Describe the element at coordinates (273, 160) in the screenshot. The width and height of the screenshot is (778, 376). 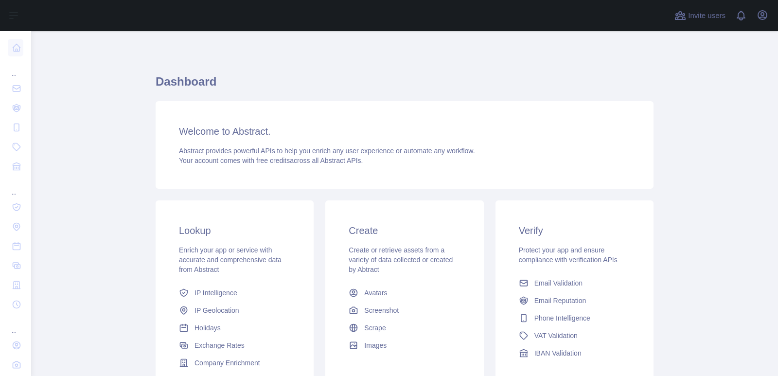
I see `span: free credits` at that location.